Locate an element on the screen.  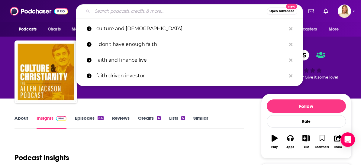
a: InsightsPodchaser Pro is located at coordinates (51, 122).